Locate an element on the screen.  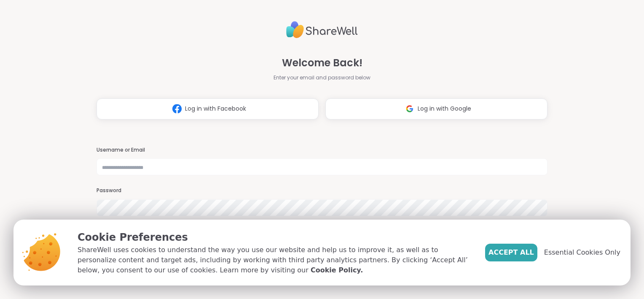
a: Forgot Password? is located at coordinates (322, 222).